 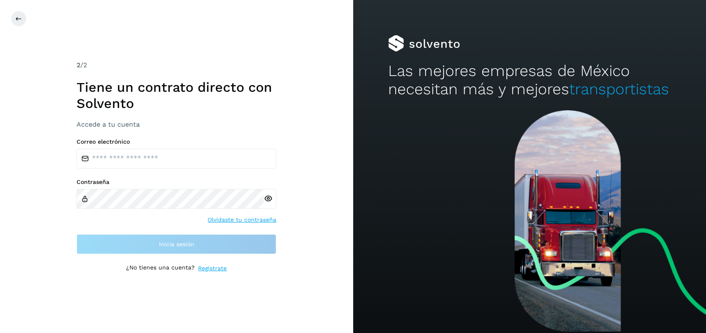 What do you see at coordinates (529, 80) in the screenshot?
I see `h2: Las mejores empresas de México necesitan más y mejores` at bounding box center [529, 80].